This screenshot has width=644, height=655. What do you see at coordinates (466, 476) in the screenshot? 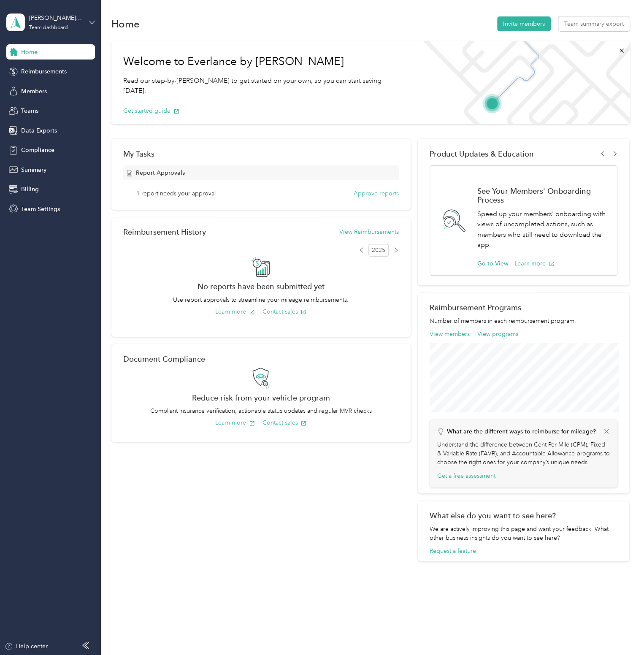
I see `button: Get a free assessment` at bounding box center [466, 476].